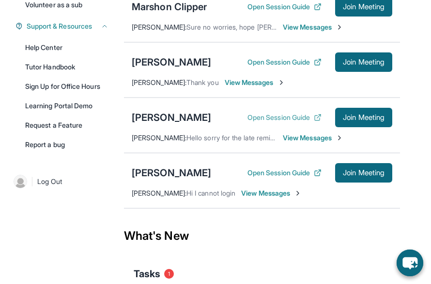  What do you see at coordinates (65, 26) in the screenshot?
I see `button: Support & Resources` at bounding box center [65, 26].